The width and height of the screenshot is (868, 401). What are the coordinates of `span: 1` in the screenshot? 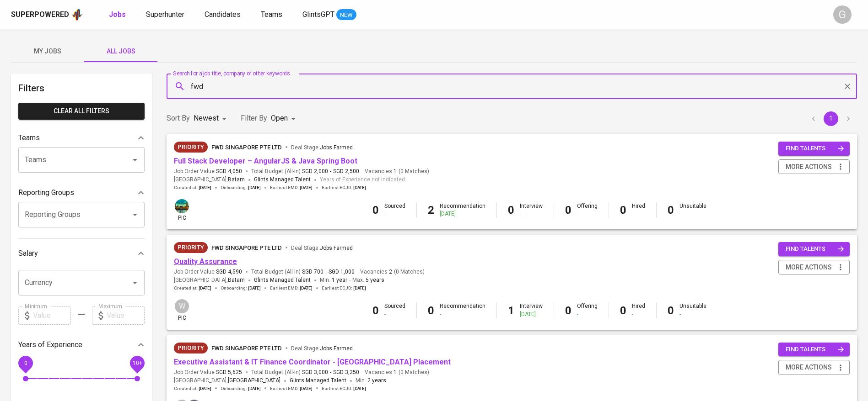 It's located at (394, 373).